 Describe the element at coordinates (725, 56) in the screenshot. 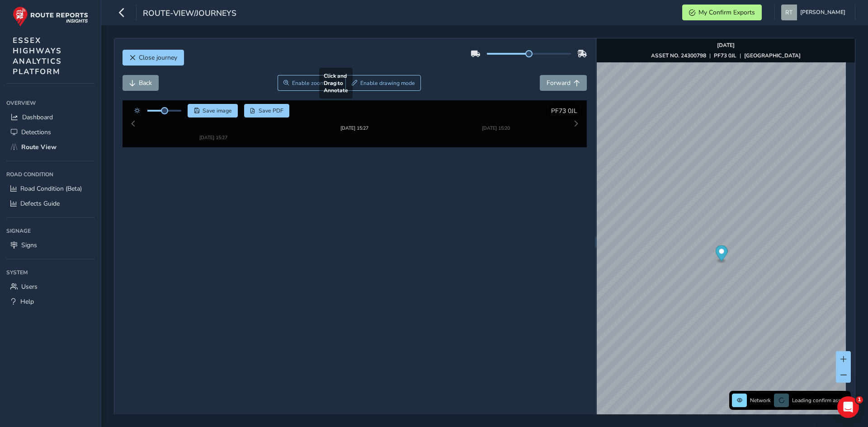

I see `strong: PF73 0JL` at that location.